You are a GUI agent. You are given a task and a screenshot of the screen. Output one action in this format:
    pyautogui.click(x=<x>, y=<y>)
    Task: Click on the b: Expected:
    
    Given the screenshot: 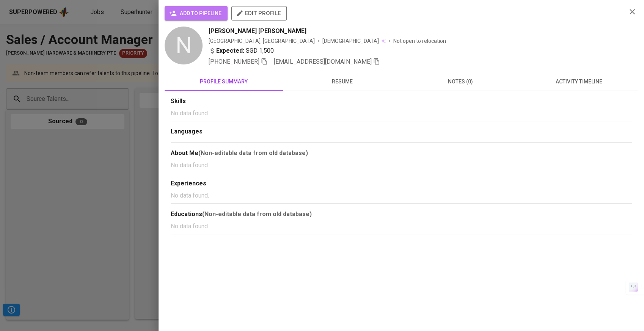 What is the action you would take?
    pyautogui.click(x=230, y=51)
    